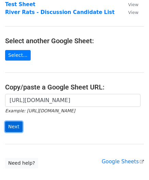 This screenshot has height=180, width=149. I want to click on strong: Test Sheet, so click(20, 4).